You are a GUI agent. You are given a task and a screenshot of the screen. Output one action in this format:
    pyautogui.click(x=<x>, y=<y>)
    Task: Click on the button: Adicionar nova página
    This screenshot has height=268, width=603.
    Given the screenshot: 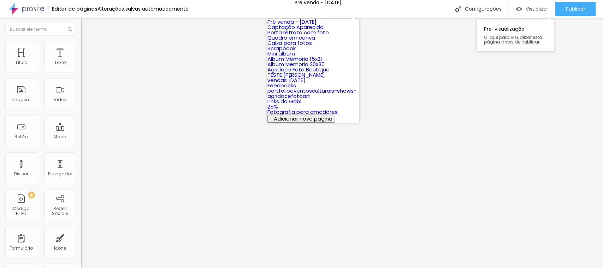 What is the action you would take?
    pyautogui.click(x=301, y=118)
    